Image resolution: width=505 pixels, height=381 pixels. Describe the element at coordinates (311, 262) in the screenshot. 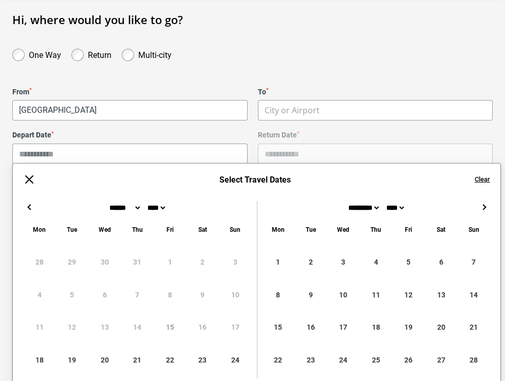

I see `div: 2` at that location.